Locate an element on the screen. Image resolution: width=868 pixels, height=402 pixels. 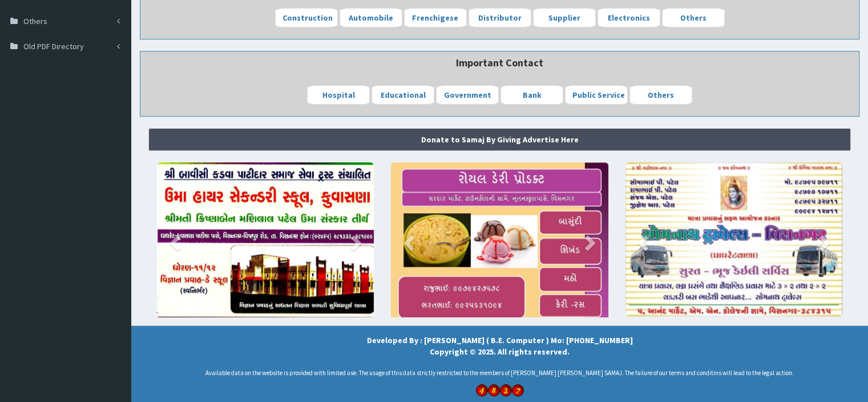
a: Frenchigese is located at coordinates (436, 18).